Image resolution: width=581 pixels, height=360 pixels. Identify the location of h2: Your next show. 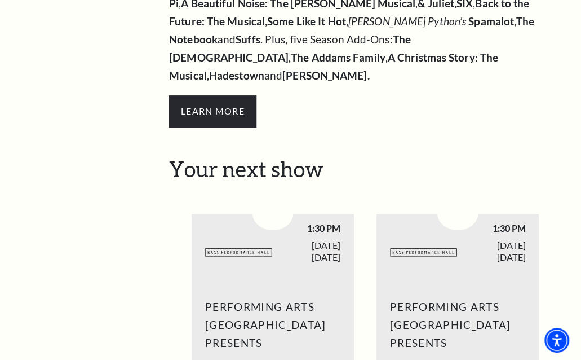
(365, 169).